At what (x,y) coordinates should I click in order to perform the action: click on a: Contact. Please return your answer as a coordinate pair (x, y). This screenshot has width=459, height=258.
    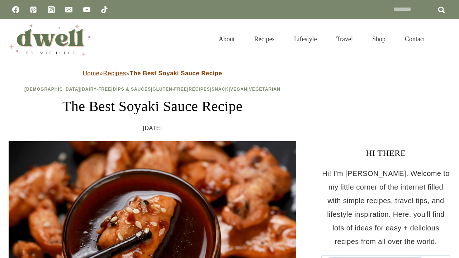
    Looking at the image, I should click on (415, 39).